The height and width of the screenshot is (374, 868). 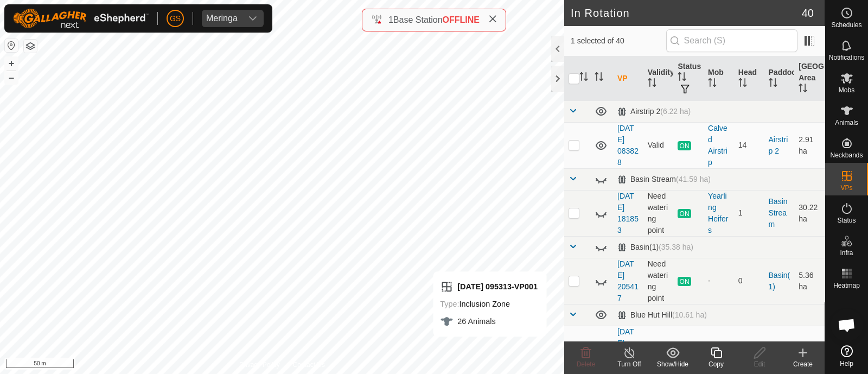 What do you see at coordinates (81, 19) in the screenshot?
I see `img: Gallagher Logo` at bounding box center [81, 19].